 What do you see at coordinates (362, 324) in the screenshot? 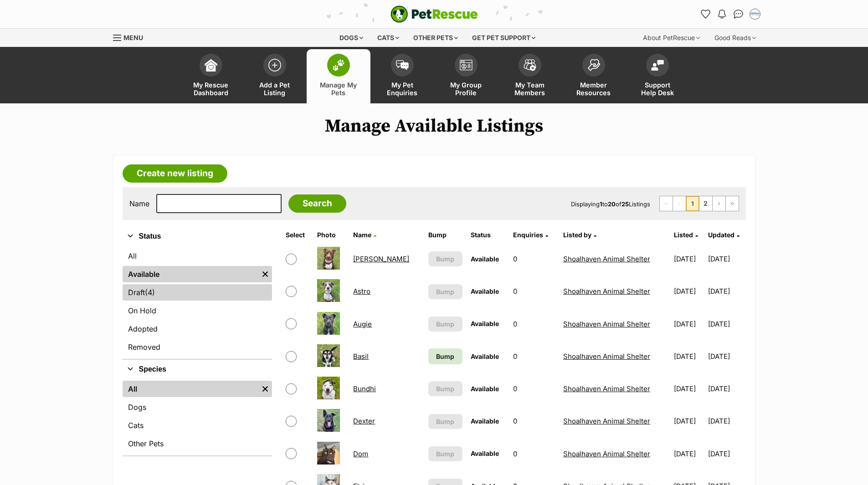
I see `a: Augie` at bounding box center [362, 324].